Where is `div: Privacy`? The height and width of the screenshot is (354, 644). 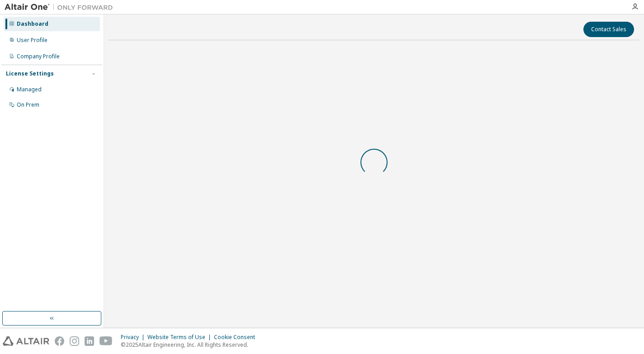 div: Privacy is located at coordinates (134, 337).